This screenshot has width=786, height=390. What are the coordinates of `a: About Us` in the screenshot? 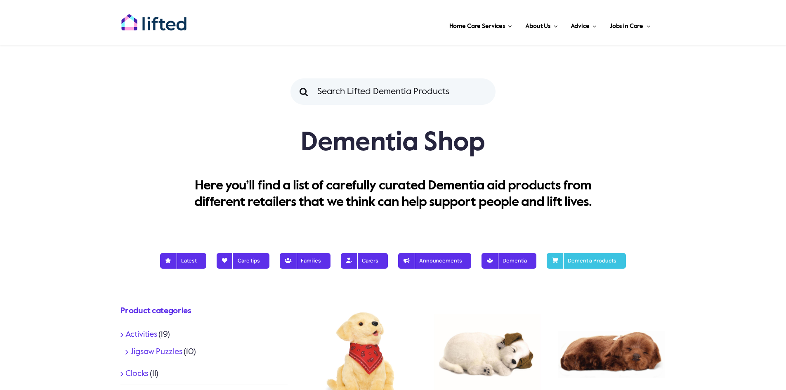 It's located at (542, 25).